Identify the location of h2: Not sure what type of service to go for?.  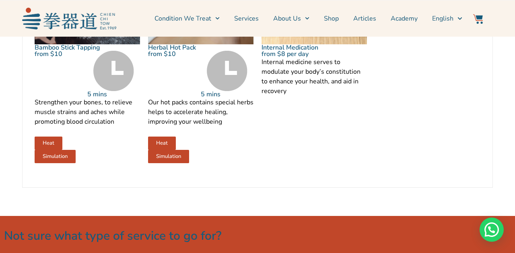
(257, 235).